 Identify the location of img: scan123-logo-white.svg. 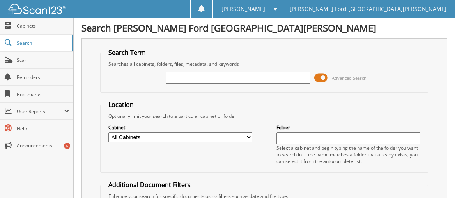
(37, 9).